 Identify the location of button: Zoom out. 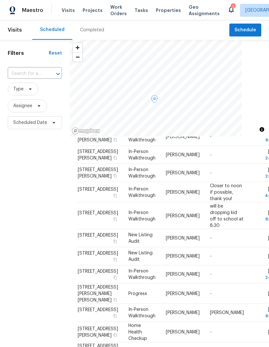
(78, 57).